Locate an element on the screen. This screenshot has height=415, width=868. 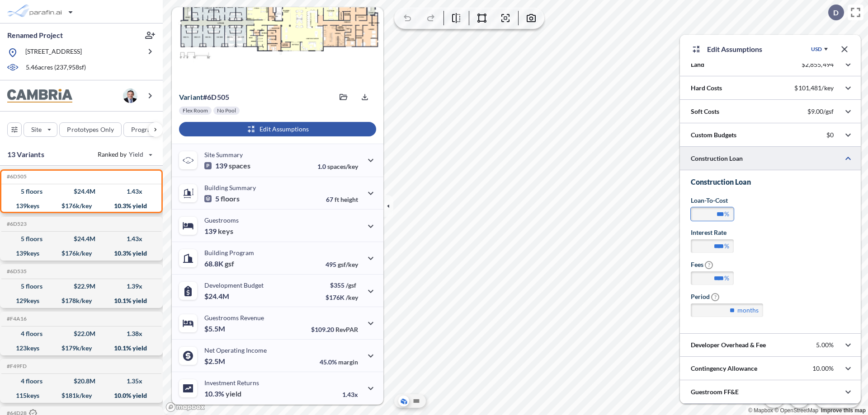
div: USD is located at coordinates (816, 49).